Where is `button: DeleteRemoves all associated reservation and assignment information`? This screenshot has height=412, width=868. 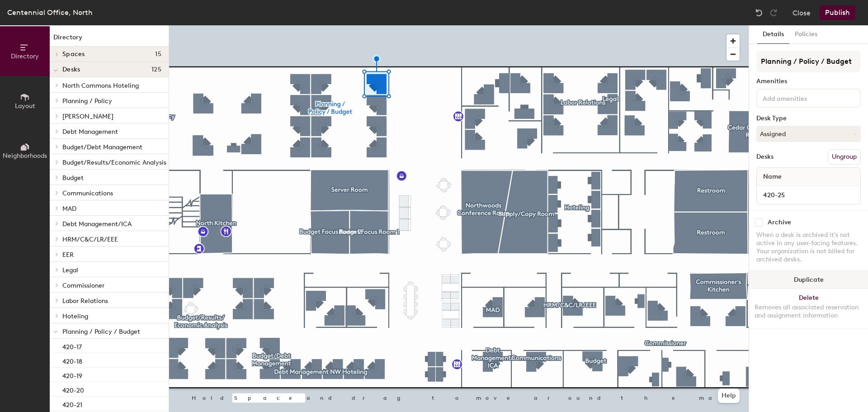 button: DeleteRemoves all associated reservation and assignment information is located at coordinates (808, 309).